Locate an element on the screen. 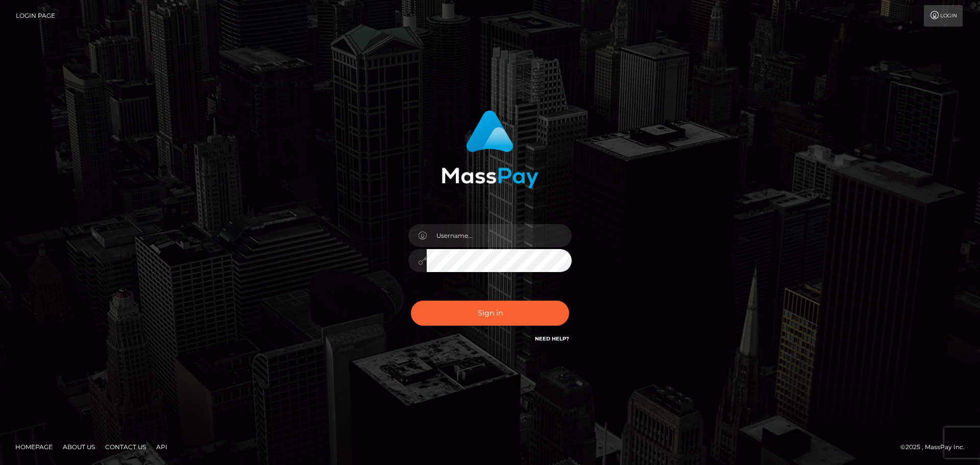  a: Contact Us is located at coordinates (126, 447).